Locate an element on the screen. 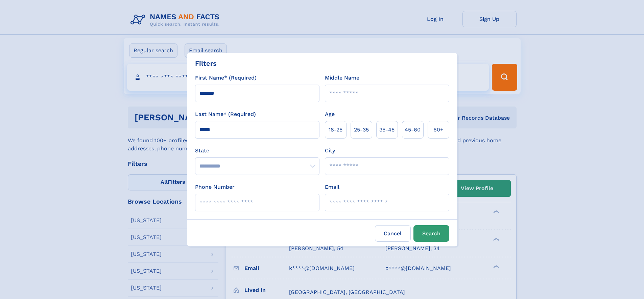 The width and height of the screenshot is (644, 299). span: 18‑25 is located at coordinates (335, 130).